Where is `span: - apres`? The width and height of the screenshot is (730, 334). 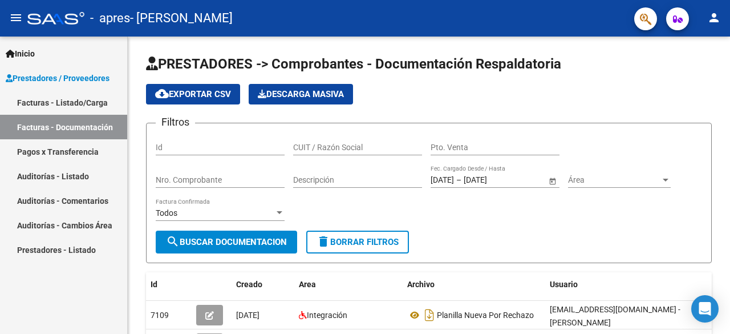 span: - apres is located at coordinates (110, 18).